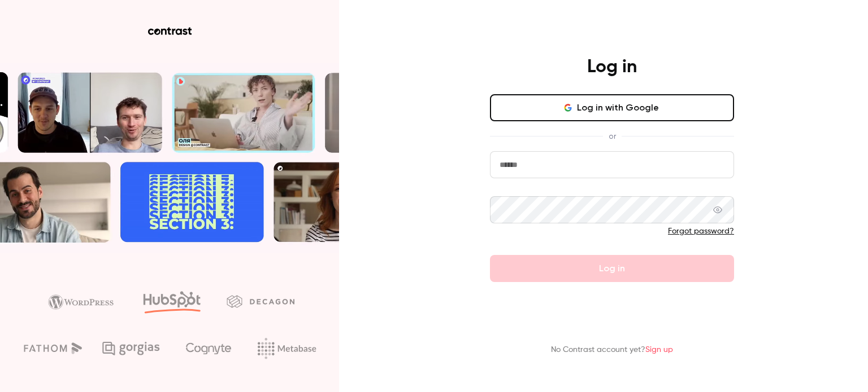 The height and width of the screenshot is (392, 868). I want to click on span: or, so click(612, 136).